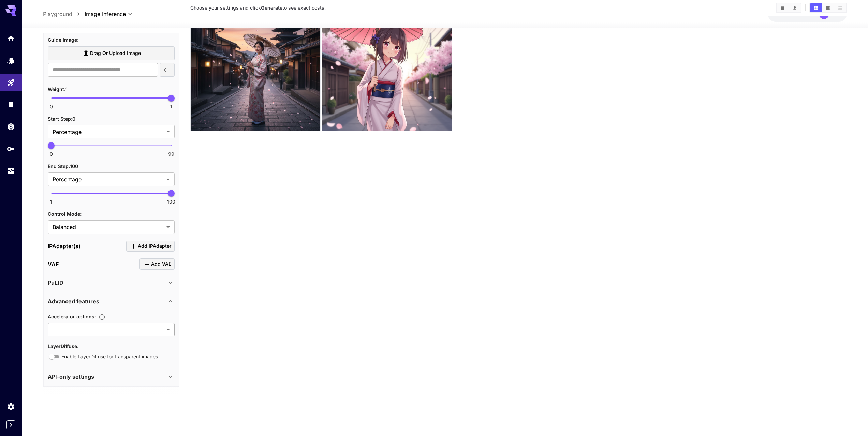 This screenshot has width=868, height=436. Describe the element at coordinates (783, 8) in the screenshot. I see `button: Clear All` at that location.